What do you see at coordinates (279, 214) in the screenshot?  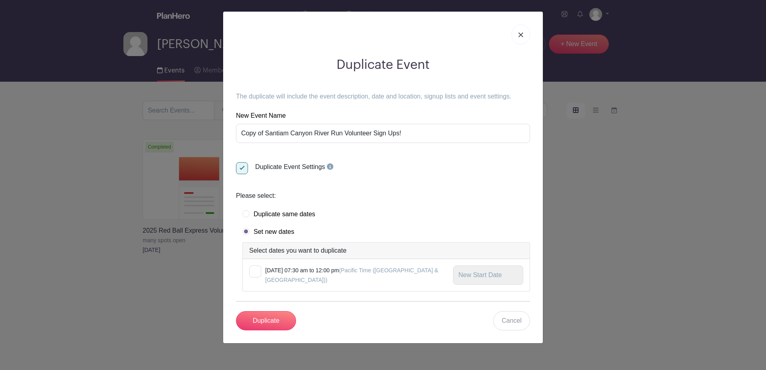 I see `label: Duplicate same dates` at bounding box center [279, 214].